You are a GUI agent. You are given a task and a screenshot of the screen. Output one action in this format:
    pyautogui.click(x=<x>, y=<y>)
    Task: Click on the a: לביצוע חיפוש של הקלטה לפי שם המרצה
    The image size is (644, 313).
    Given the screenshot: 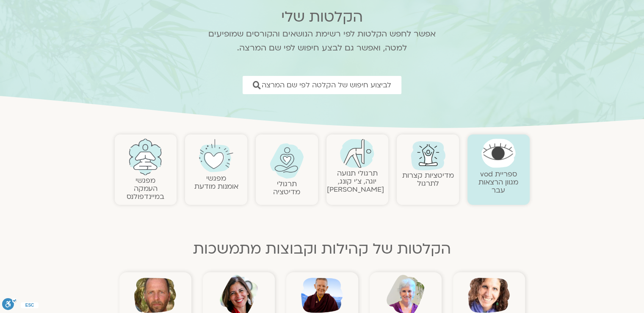 What is the action you would take?
    pyautogui.click(x=322, y=85)
    